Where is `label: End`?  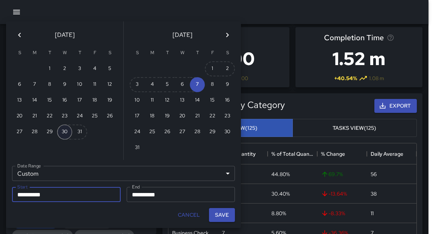 label: End is located at coordinates (136, 187).